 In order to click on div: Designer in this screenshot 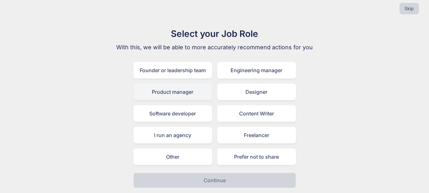, I will do `click(257, 92)`.